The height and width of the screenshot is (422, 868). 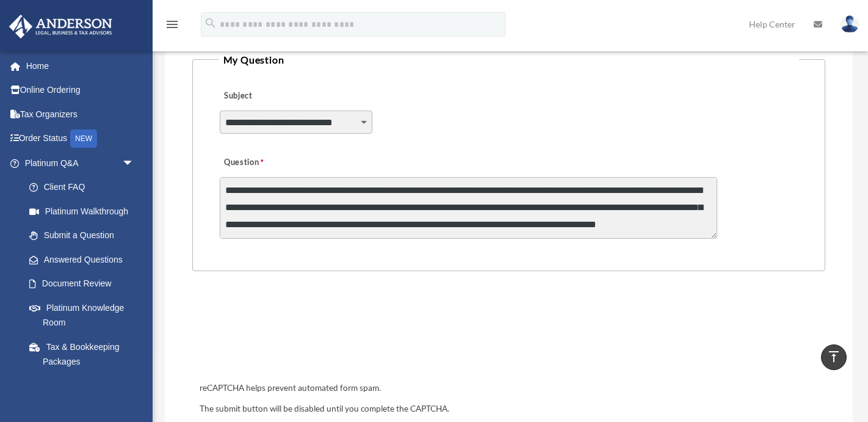 What do you see at coordinates (849, 24) in the screenshot?
I see `img: User Pic` at bounding box center [849, 24].